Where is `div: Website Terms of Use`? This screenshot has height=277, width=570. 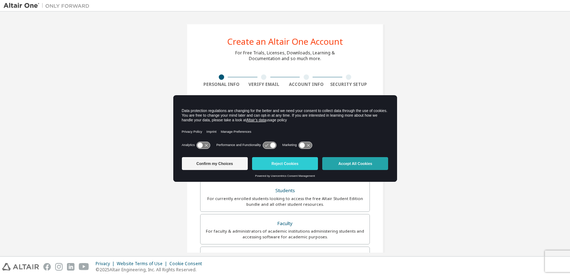 div: Website Terms of Use is located at coordinates (143, 264).